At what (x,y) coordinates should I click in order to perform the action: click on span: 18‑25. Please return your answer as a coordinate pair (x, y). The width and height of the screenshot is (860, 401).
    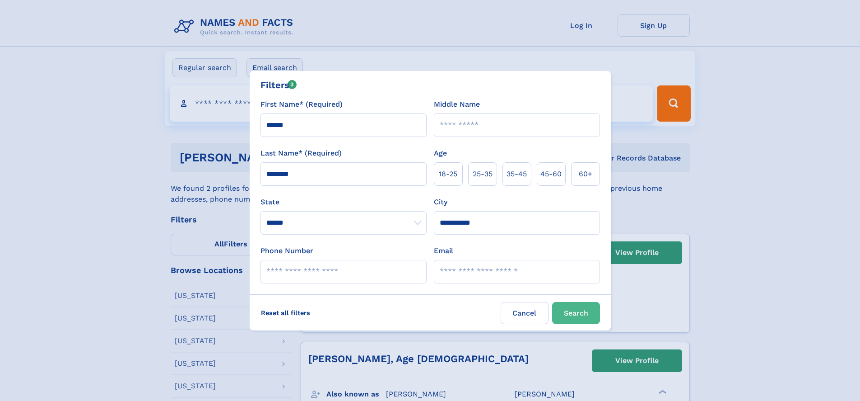
    Looking at the image, I should click on (448, 174).